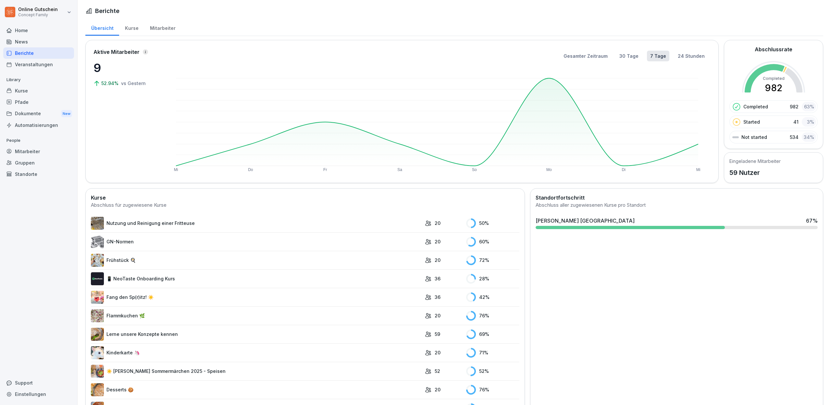 The image size is (831, 405). What do you see at coordinates (39, 53) in the screenshot?
I see `a: Berichte` at bounding box center [39, 53].